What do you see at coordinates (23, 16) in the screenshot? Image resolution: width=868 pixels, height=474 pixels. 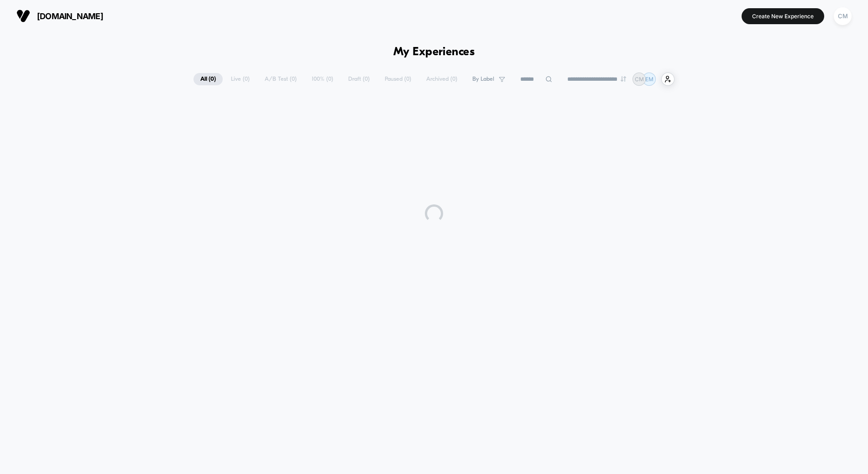 I see `img: Visually logo` at bounding box center [23, 16].